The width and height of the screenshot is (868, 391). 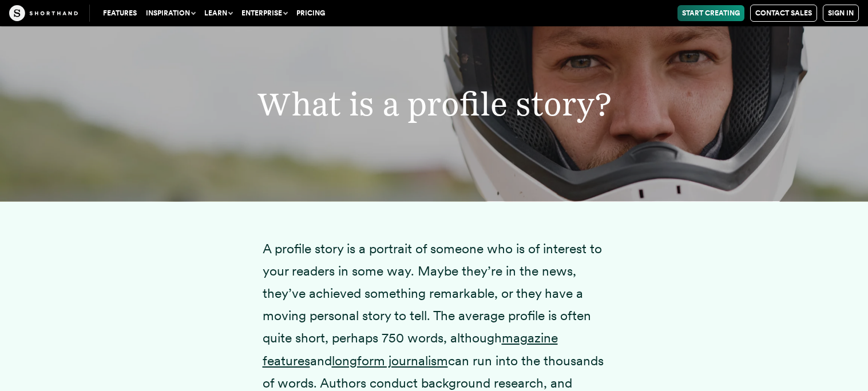 What do you see at coordinates (411, 349) in the screenshot?
I see `a: magazine features` at bounding box center [411, 349].